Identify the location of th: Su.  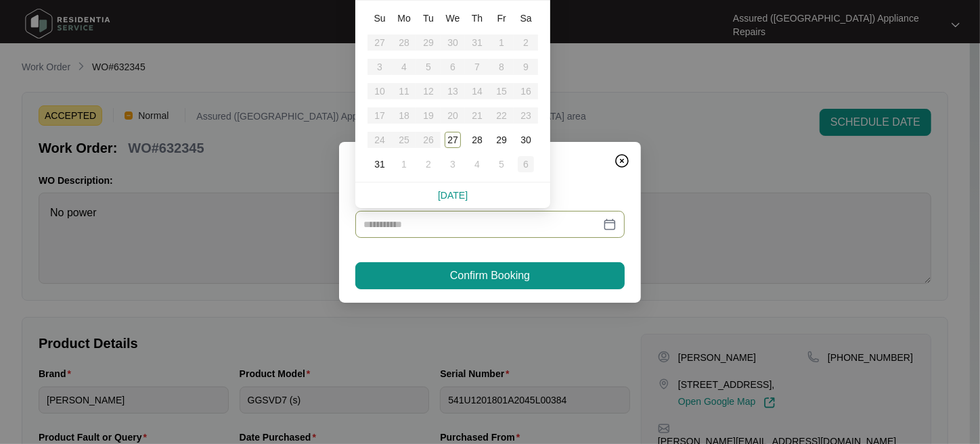
(380, 18).